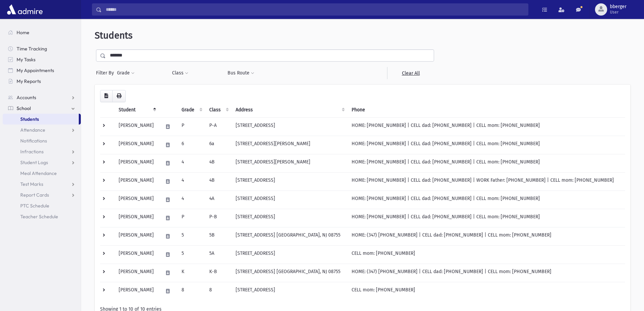  What do you see at coordinates (29, 81) in the screenshot?
I see `span: My Reports` at bounding box center [29, 81].